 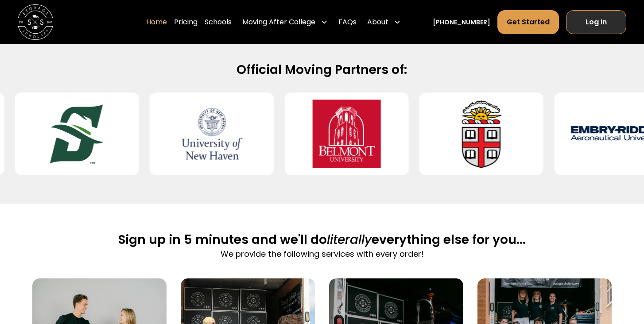 I want to click on h2: Official Moving Partners of:, so click(x=322, y=70).